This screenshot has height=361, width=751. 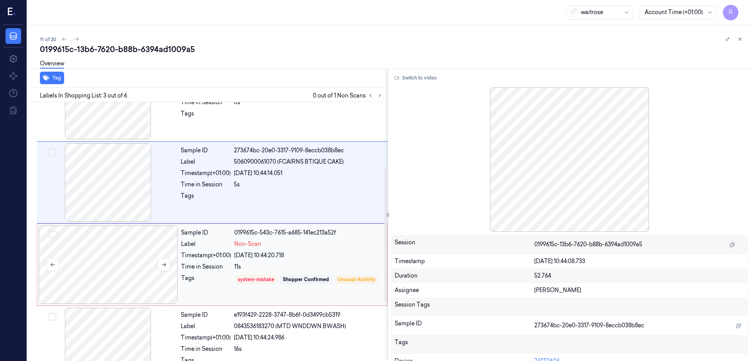 I want to click on div: 16s, so click(x=308, y=349).